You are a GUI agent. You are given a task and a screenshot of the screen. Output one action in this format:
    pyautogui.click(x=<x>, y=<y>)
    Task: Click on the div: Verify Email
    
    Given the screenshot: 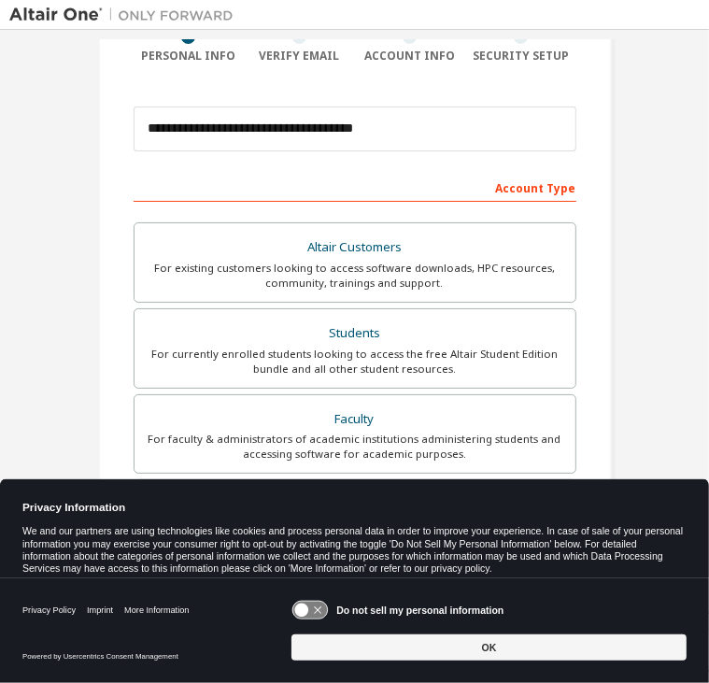 What is the action you would take?
    pyautogui.click(x=299, y=56)
    